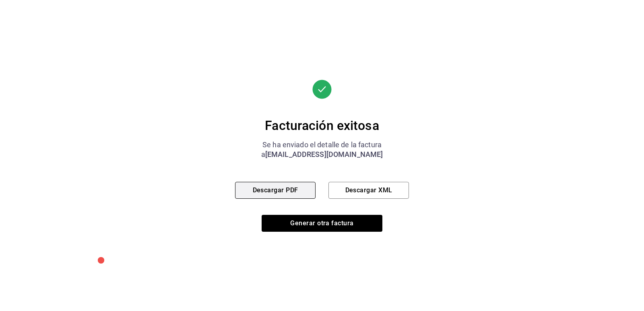 The width and height of the screenshot is (644, 311). Describe the element at coordinates (322, 155) in the screenshot. I see `div: a` at that location.